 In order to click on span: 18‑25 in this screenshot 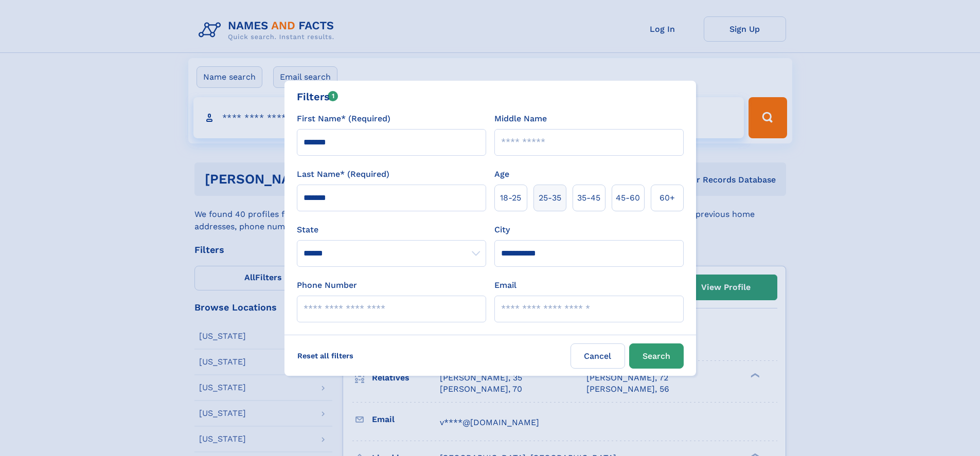, I will do `click(510, 198)`.